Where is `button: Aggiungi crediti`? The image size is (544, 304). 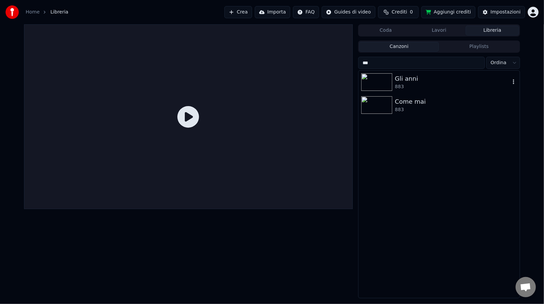 button: Aggiungi crediti is located at coordinates (449, 12).